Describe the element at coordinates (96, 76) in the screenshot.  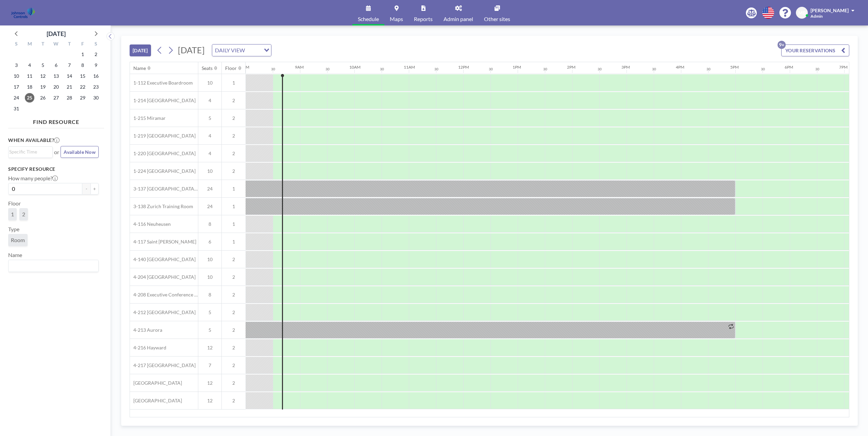
I see `span: Saturday, August 16, 2025` at that location.